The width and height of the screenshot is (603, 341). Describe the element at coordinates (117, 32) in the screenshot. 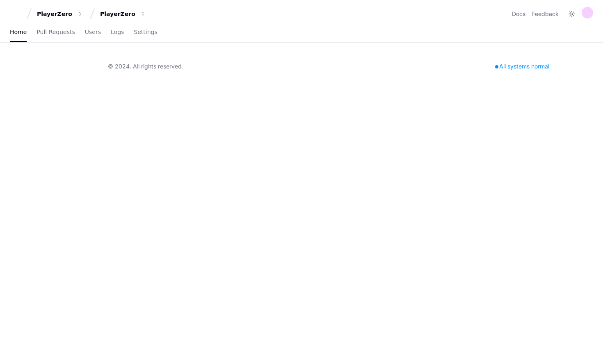

I see `a: Logs` at that location.